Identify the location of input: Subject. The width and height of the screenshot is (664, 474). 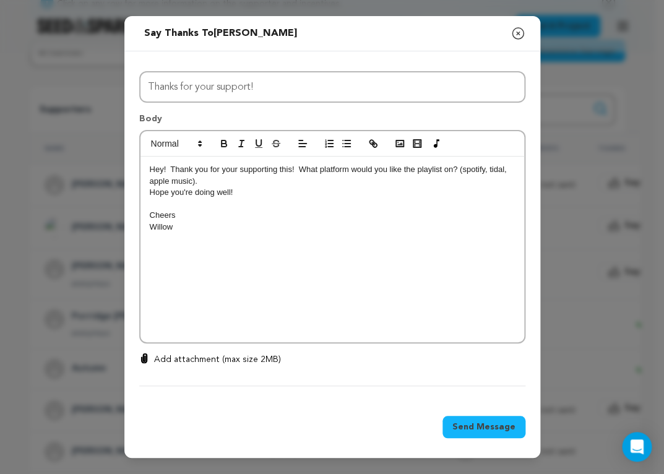
(332, 87).